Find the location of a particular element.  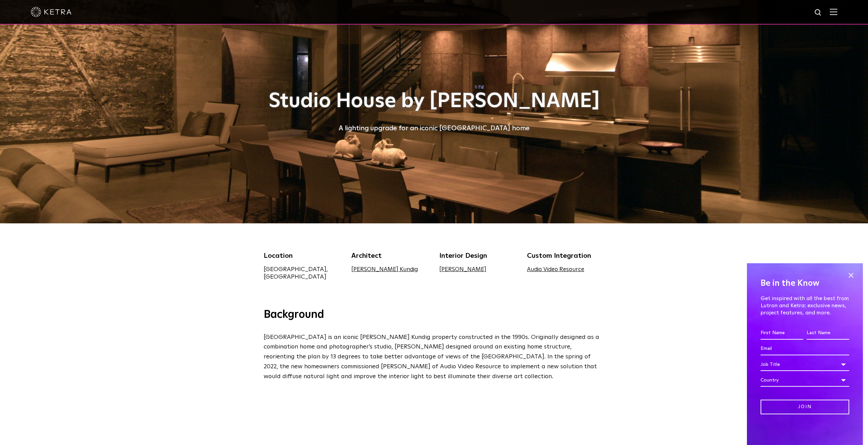

input: Email is located at coordinates (805, 349).